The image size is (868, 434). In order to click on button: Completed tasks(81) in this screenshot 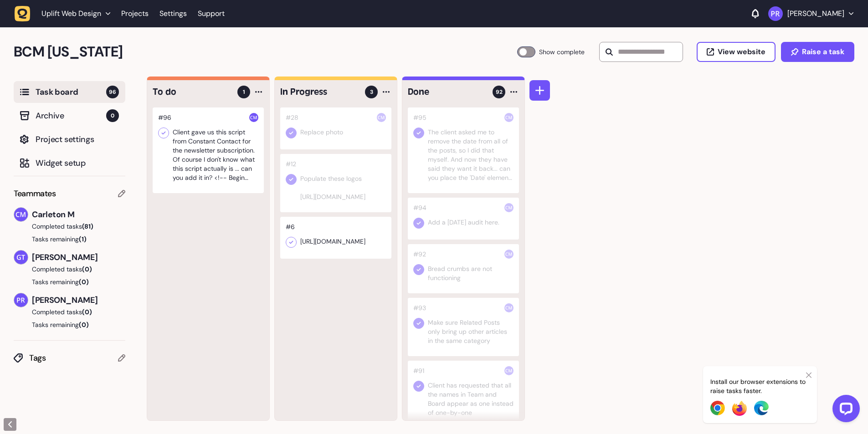, I will do `click(65, 226)`.